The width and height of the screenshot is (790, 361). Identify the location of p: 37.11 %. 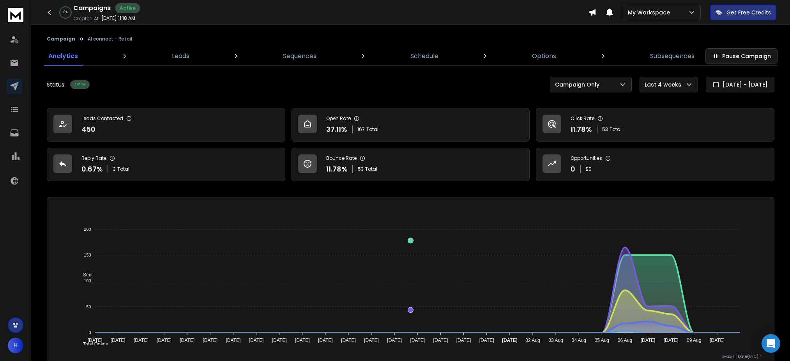
(337, 129).